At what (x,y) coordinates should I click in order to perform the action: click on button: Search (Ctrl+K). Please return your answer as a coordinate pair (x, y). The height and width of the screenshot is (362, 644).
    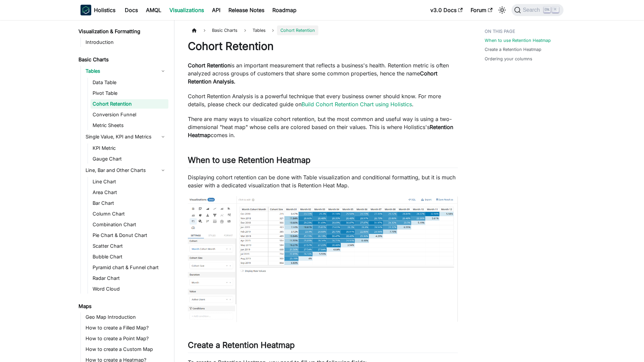
    Looking at the image, I should click on (537, 10).